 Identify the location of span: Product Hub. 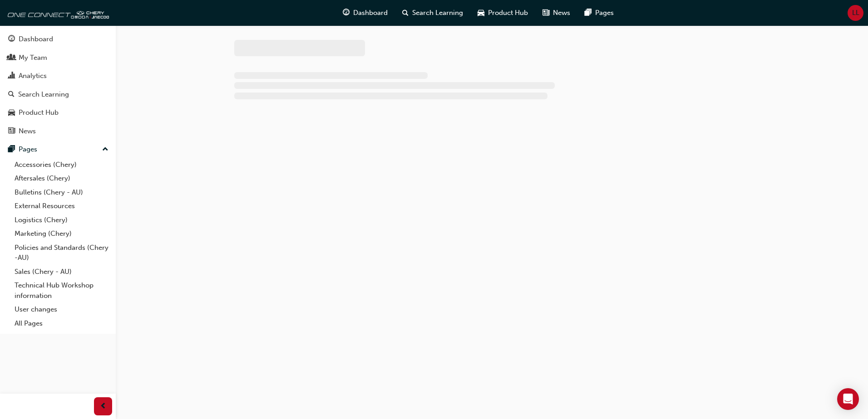
(508, 13).